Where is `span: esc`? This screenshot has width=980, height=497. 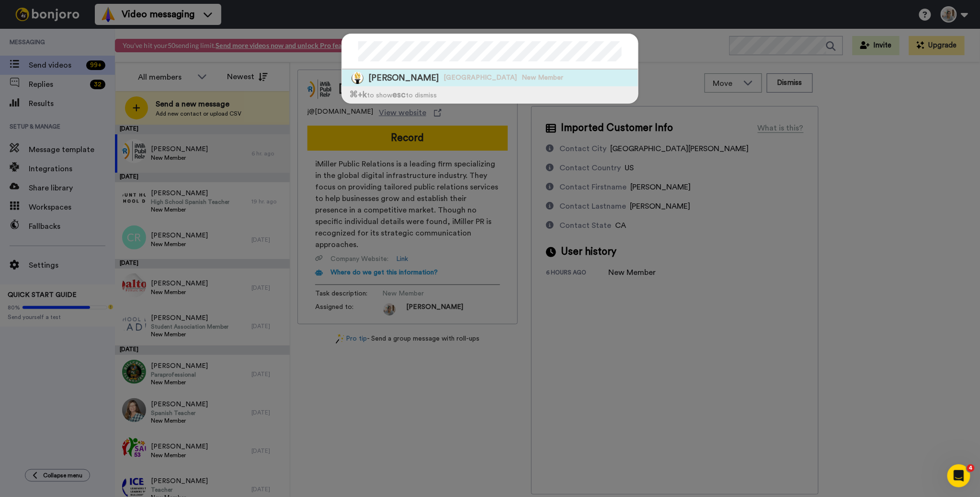 span: esc is located at coordinates (399, 94).